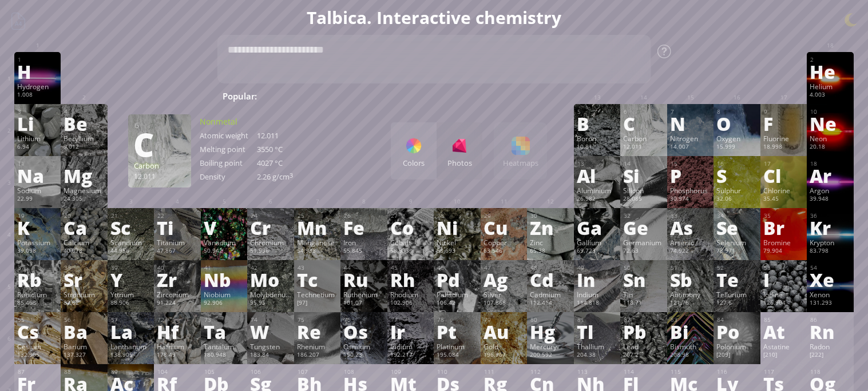 This screenshot has height=391, width=868. What do you see at coordinates (644, 139) in the screenshot?
I see `div: Carbon` at bounding box center [644, 139].